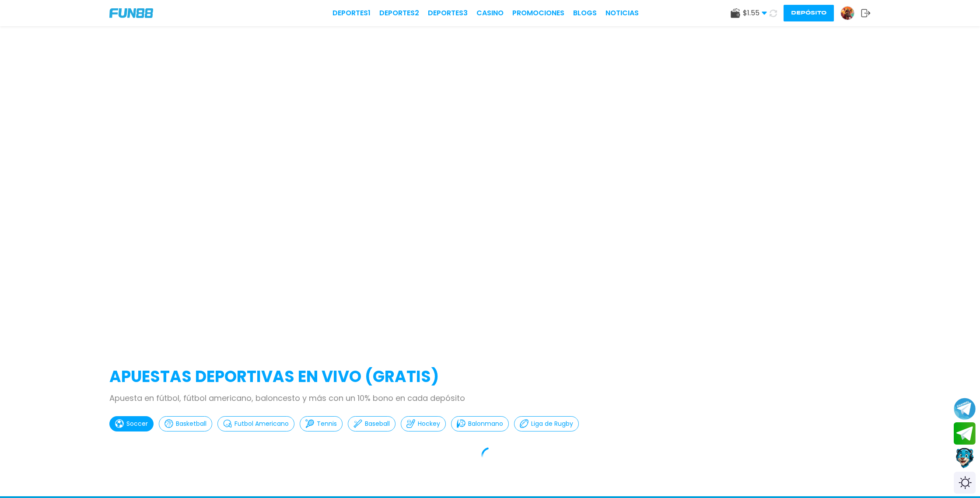 The image size is (980, 498). Describe the element at coordinates (191, 423) in the screenshot. I see `p: Basketball` at that location.